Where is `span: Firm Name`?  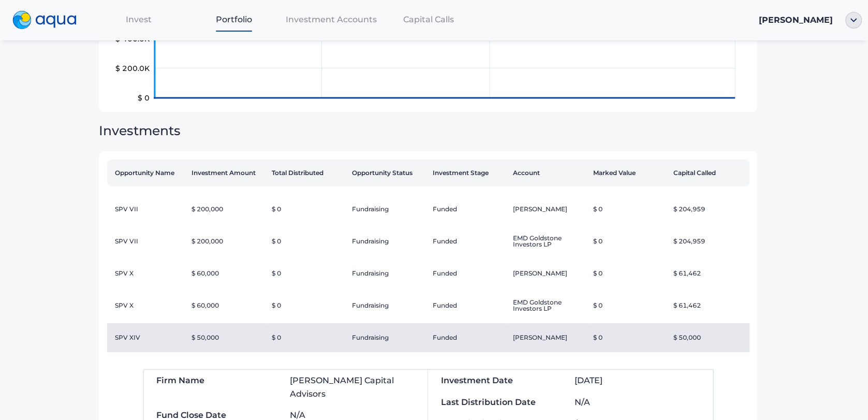 span: Firm Name is located at coordinates (180, 380).